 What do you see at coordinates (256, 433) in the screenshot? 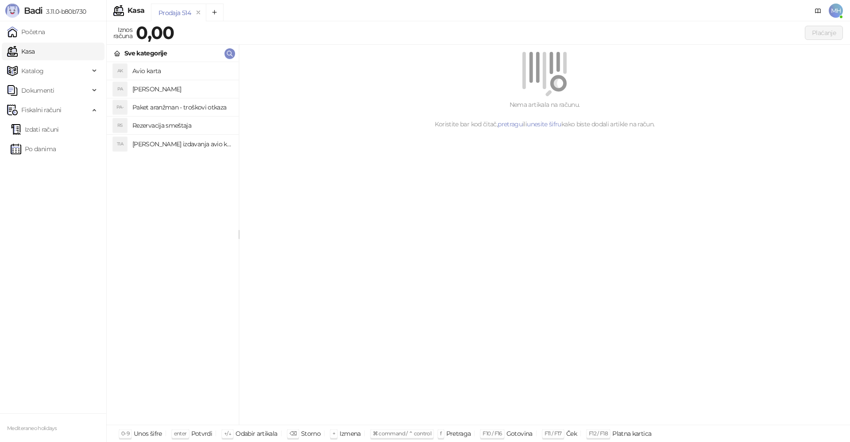
I see `div: Odabir artikala` at bounding box center [256, 433].